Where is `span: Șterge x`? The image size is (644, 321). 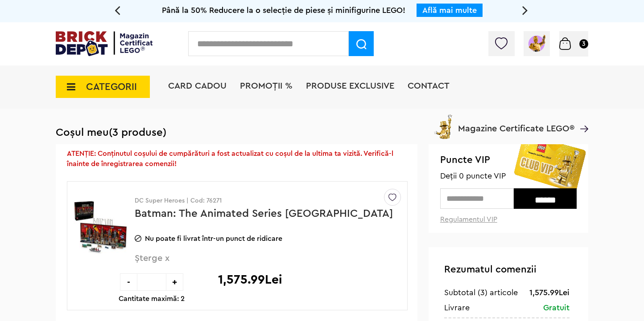 span: Șterge x is located at coordinates (253, 263).